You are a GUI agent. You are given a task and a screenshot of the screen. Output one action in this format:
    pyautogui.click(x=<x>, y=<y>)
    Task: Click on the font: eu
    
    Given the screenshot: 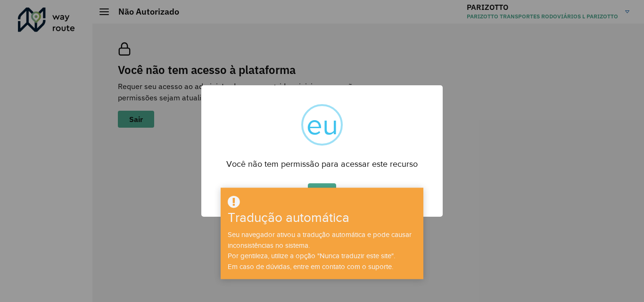 What is the action you would take?
    pyautogui.click(x=322, y=124)
    